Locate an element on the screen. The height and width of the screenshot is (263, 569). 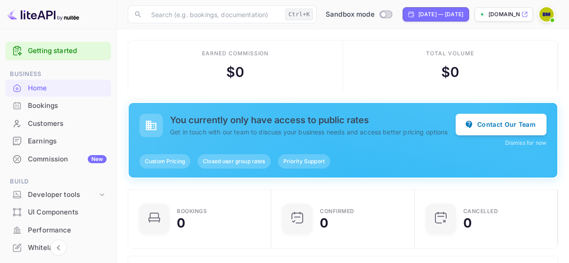
div: Total volume is located at coordinates (449, 53).